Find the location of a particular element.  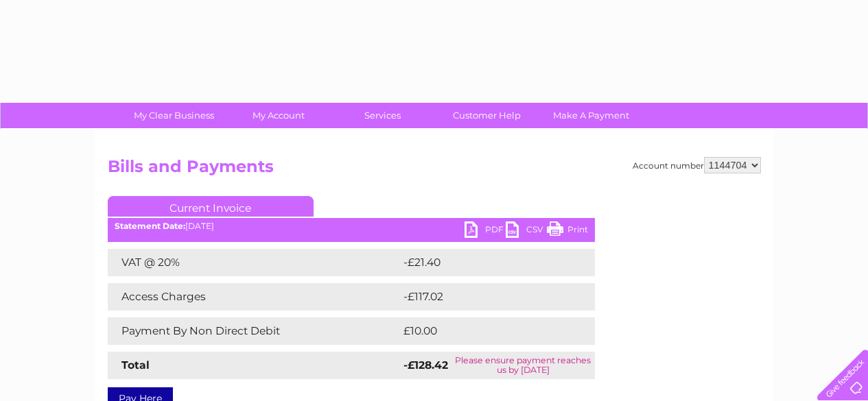

a: Make A Payment is located at coordinates (591, 115).